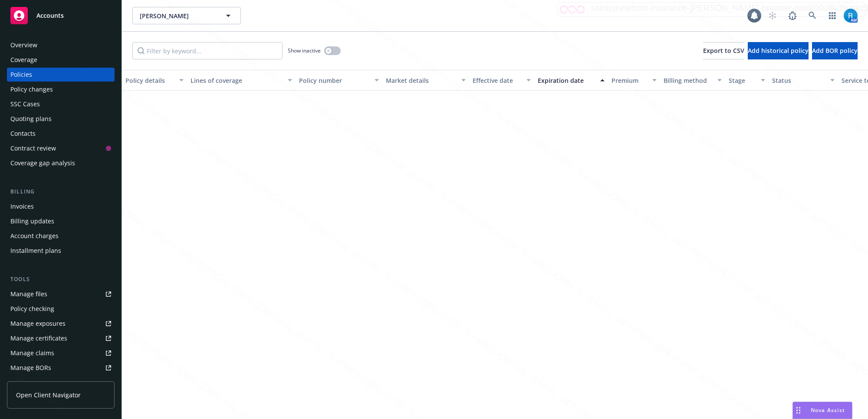 The height and width of the screenshot is (419, 868). Describe the element at coordinates (502, 81) in the screenshot. I see `button: Effective date` at that location.